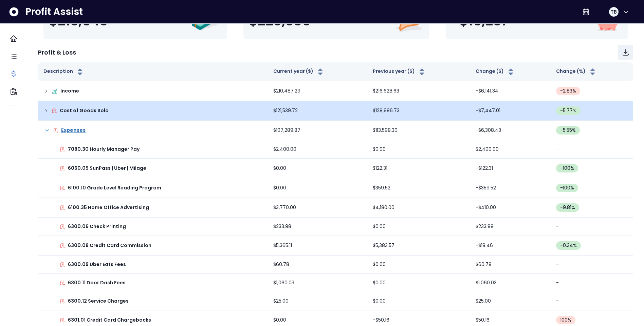  Describe the element at coordinates (480, 21) in the screenshot. I see `span: -$15,287` at that location.